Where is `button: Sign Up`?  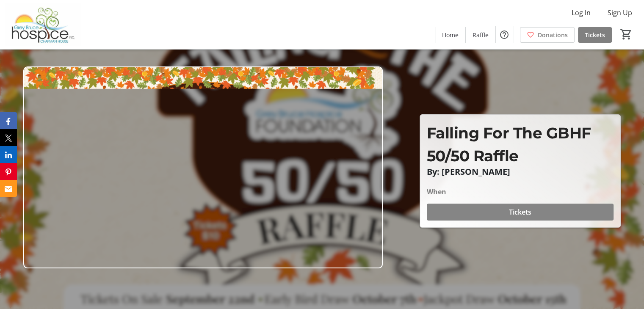
button: Sign Up is located at coordinates (620, 13).